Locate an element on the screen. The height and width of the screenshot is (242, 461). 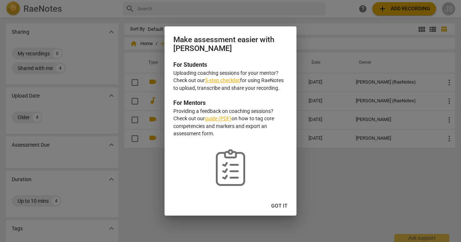
button: Got it is located at coordinates (279, 206).